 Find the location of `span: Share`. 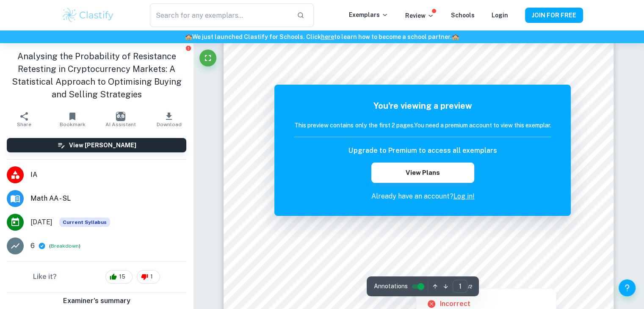

span: Share is located at coordinates (24, 124).